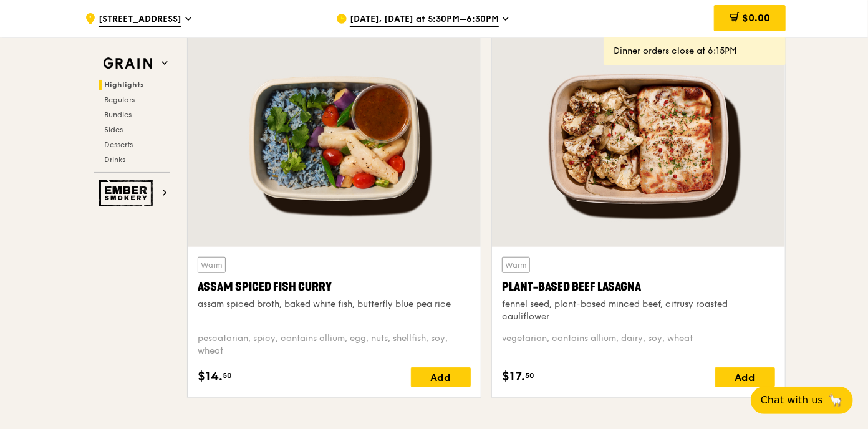  Describe the element at coordinates (695, 51) in the screenshot. I see `div: Dinner orders close at 6:15PM` at that location.